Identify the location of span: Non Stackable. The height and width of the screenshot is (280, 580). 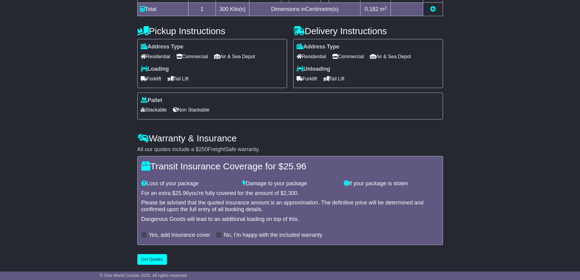
(191, 110).